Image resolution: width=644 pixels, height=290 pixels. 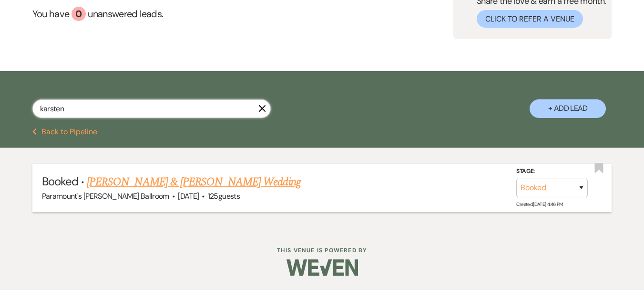 I want to click on input: Search by name, event date, email address or phone number, so click(x=152, y=108).